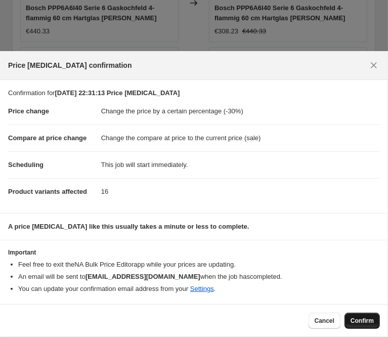 The image size is (388, 337). Describe the element at coordinates (28, 111) in the screenshot. I see `span: Price change` at that location.